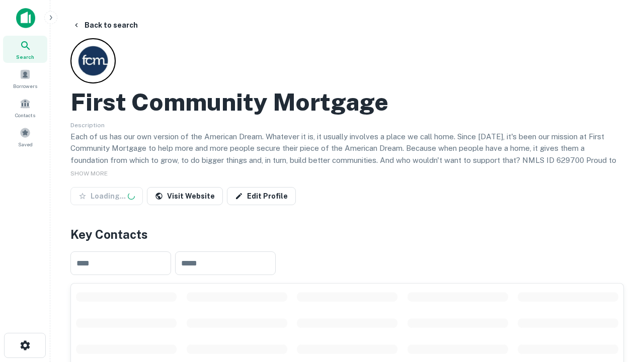 The image size is (644, 362). I want to click on a: Edit Profile, so click(261, 196).